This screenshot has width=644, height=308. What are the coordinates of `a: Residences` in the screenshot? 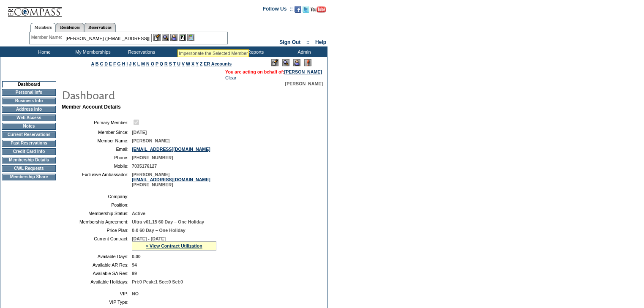 It's located at (70, 27).